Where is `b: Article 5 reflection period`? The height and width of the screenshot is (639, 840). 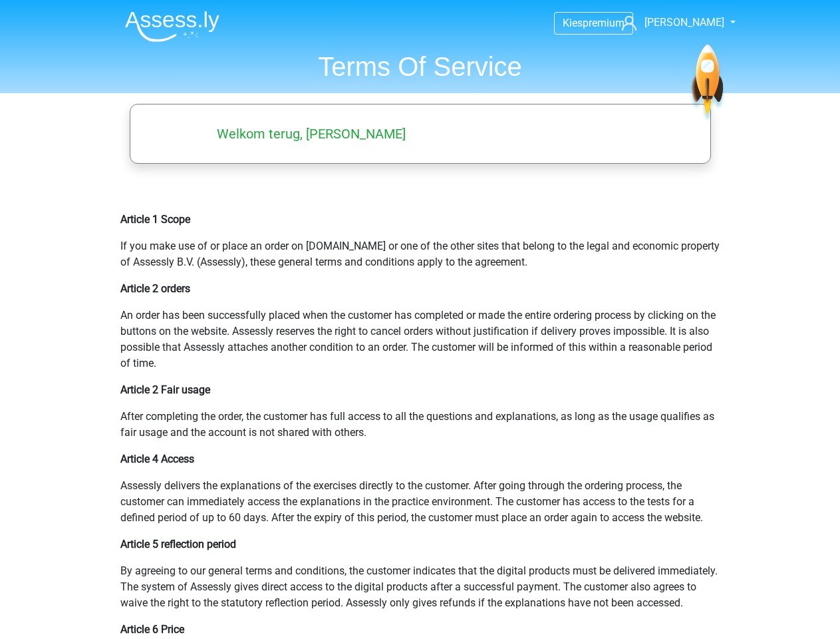
b: Article 5 reflection period is located at coordinates (178, 543).